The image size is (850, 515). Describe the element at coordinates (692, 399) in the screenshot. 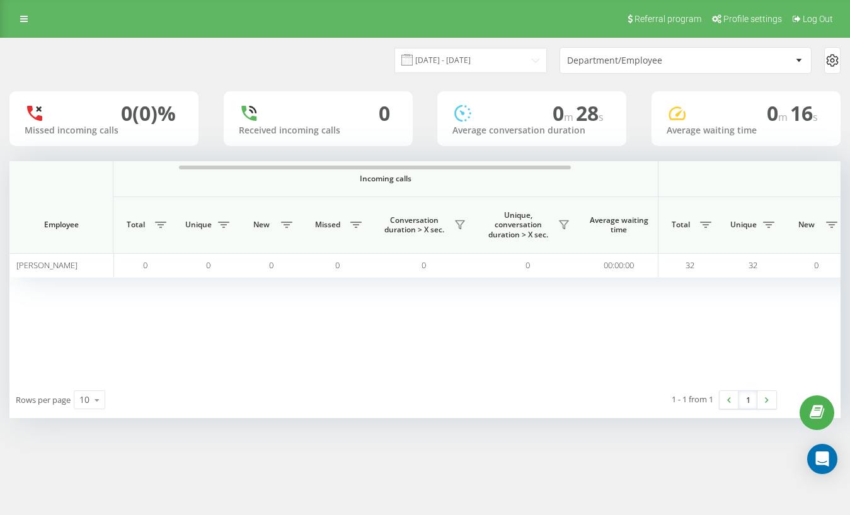

I see `div: 1 - 1 from 1` at that location.